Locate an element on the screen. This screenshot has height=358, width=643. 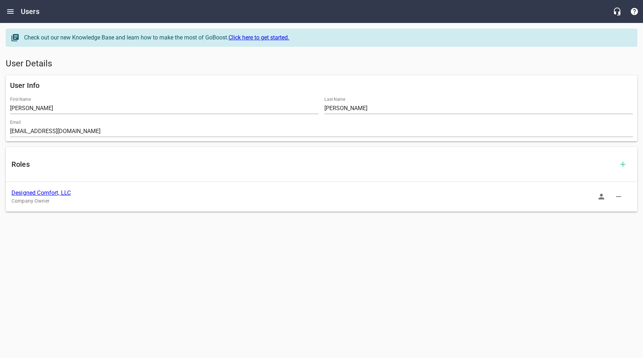
div: Check out our new Knowledge Base and learn how to make the most of GoBoost. is located at coordinates (327, 38).